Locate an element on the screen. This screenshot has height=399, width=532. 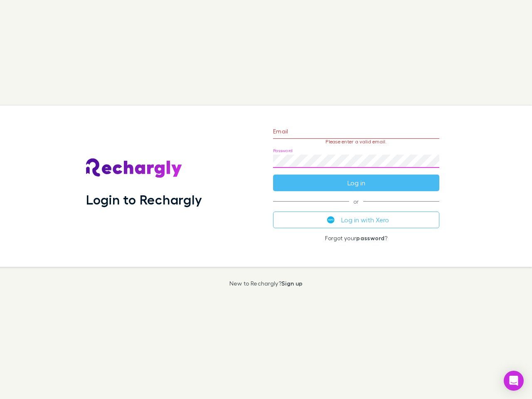
a: Sign up is located at coordinates (292, 283).